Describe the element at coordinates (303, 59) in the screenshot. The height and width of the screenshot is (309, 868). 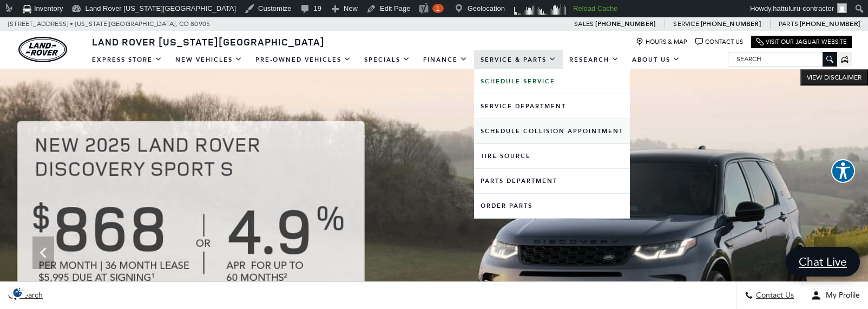
I see `a: Pre-Owned Vehicles` at that location.